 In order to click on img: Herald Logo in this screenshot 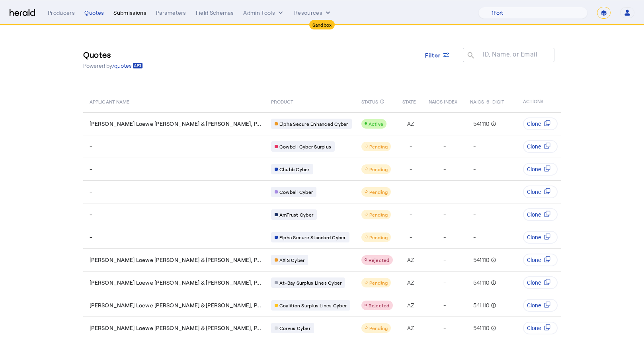, I will do `click(22, 13)`.